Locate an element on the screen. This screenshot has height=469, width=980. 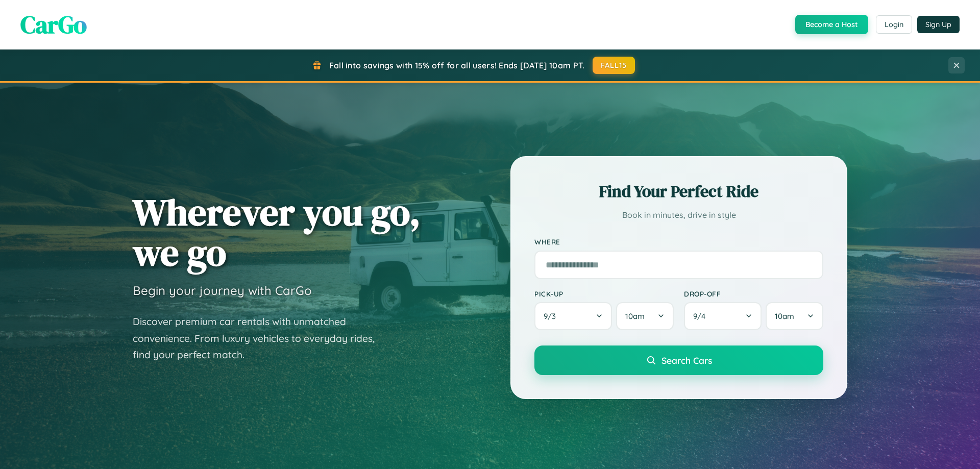
button: Sign Up is located at coordinates (938, 25).